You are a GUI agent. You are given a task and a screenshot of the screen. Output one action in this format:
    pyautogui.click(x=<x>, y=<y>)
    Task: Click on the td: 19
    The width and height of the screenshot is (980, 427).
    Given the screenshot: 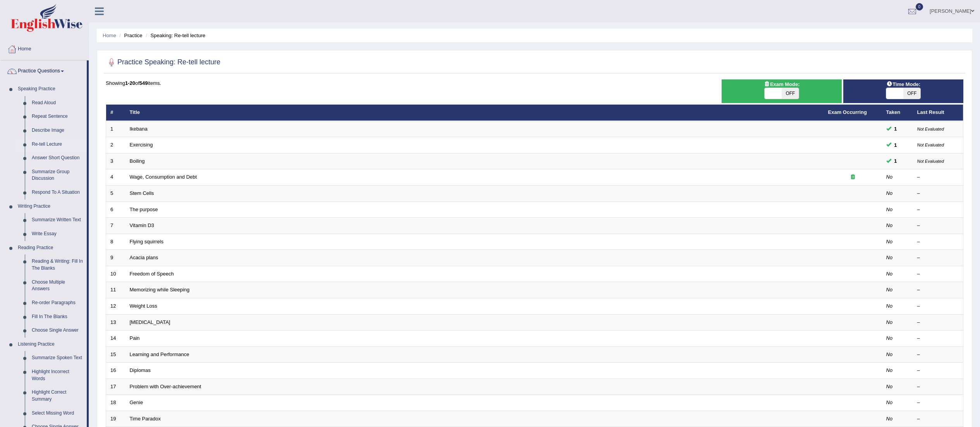 What is the action you would take?
    pyautogui.click(x=116, y=419)
    